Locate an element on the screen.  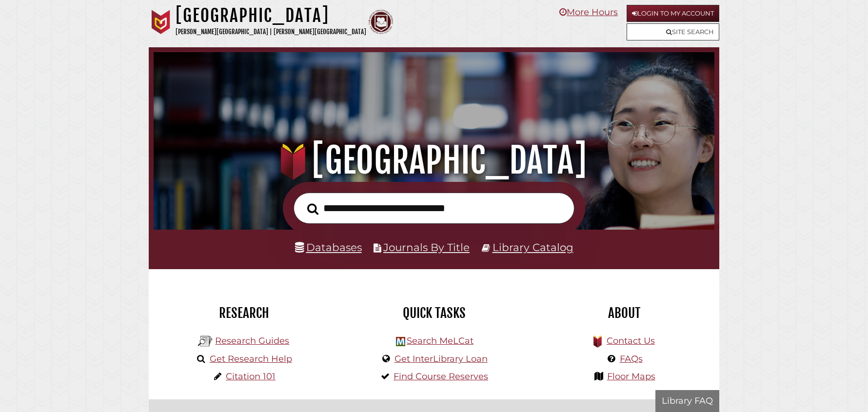
a: Login to My Account is located at coordinates (673, 13).